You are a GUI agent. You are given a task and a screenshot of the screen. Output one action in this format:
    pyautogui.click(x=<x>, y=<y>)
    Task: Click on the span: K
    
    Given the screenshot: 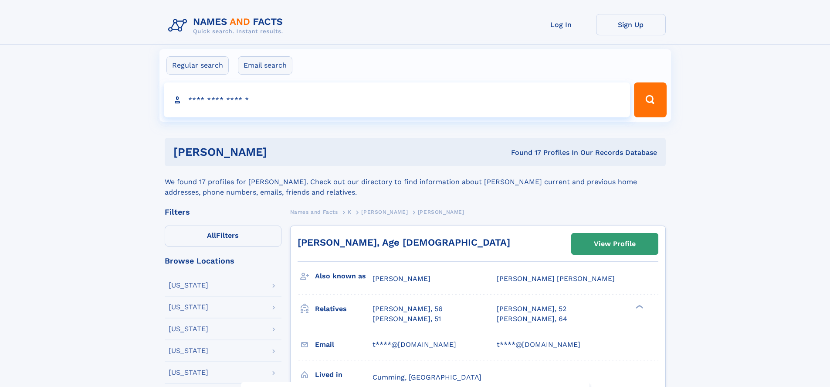 What is the action you would take?
    pyautogui.click(x=350, y=212)
    